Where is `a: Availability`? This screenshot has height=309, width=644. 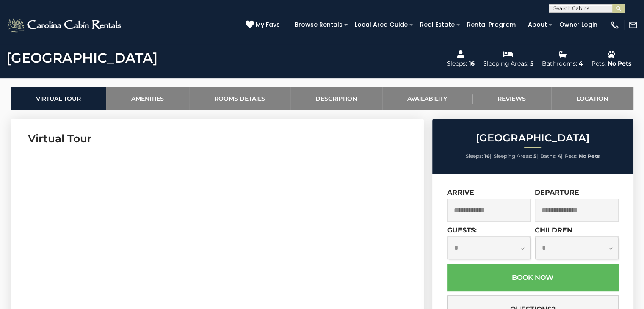 a: Availability is located at coordinates (427, 98).